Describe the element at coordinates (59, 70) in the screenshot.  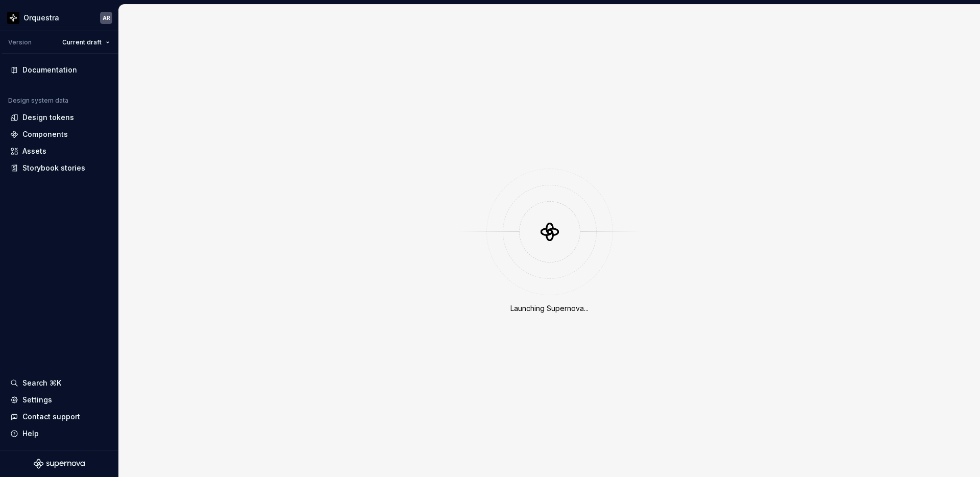
I see `a: Documentation` at that location.